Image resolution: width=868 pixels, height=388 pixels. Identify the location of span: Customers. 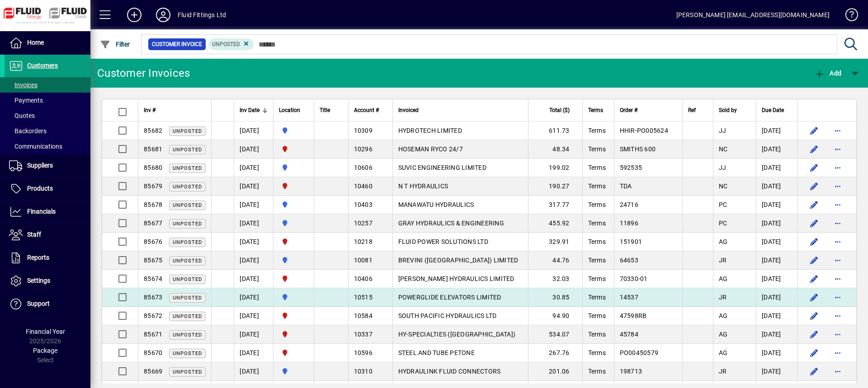
(43, 66).